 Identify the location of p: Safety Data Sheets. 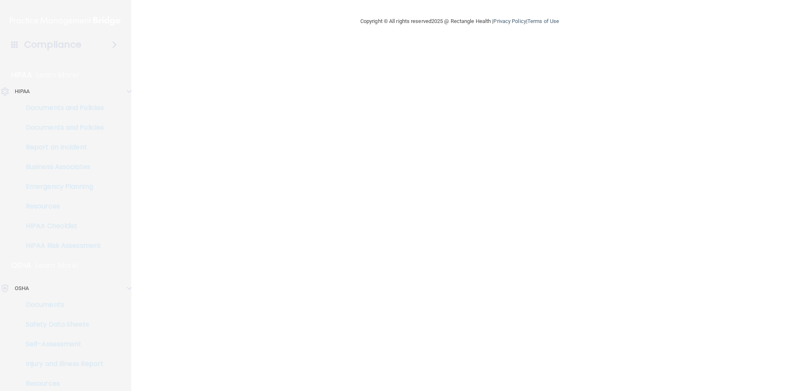
(61, 325).